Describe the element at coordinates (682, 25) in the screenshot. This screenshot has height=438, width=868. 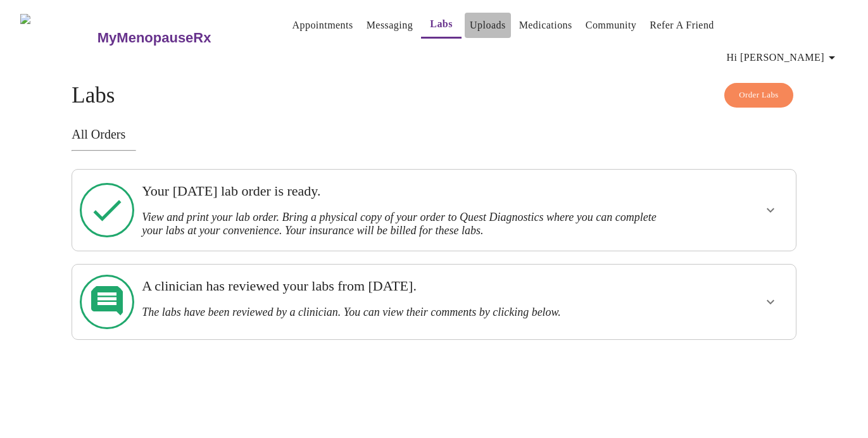
I see `a: Refer a Friend` at that location.